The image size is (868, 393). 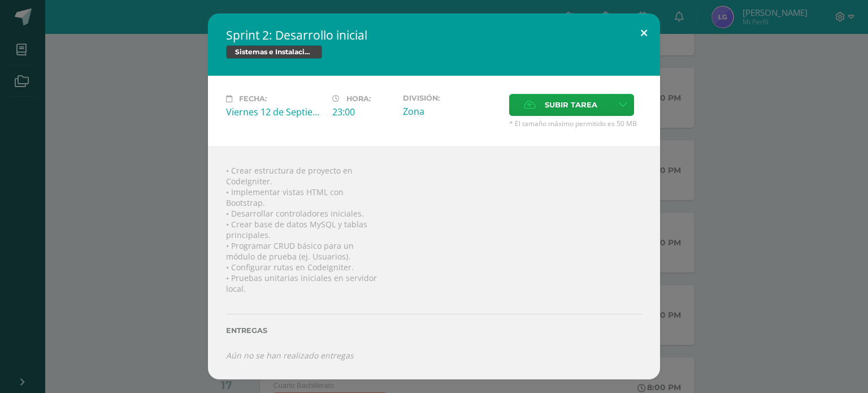 I want to click on span: * El tamaño máximo permitido es 50 MB, so click(x=575, y=124).